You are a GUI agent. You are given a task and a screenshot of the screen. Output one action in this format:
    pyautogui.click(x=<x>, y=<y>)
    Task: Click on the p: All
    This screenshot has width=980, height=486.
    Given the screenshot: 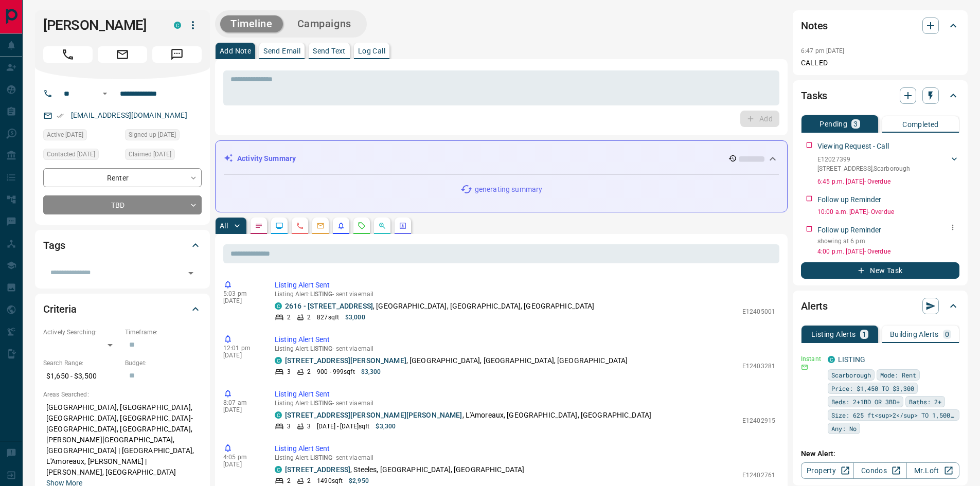 What is the action you would take?
    pyautogui.click(x=224, y=226)
    